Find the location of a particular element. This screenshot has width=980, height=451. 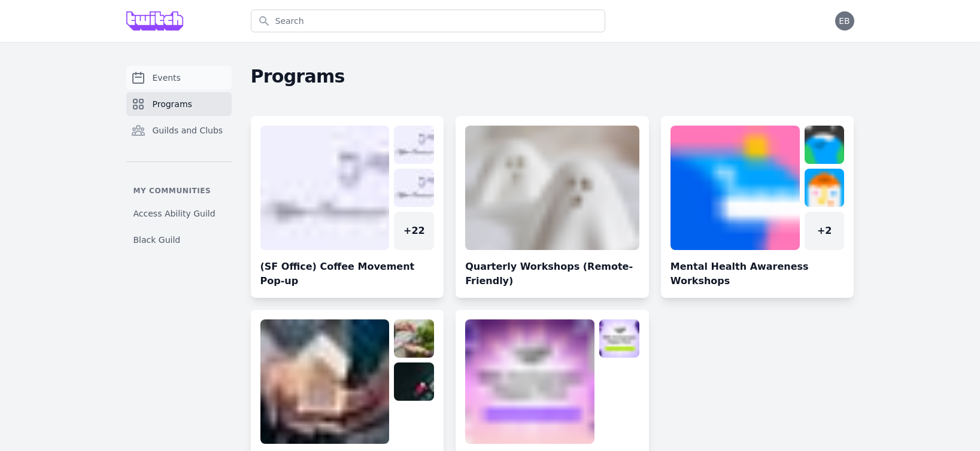

span: Access Ability Guild is located at coordinates (174, 213).